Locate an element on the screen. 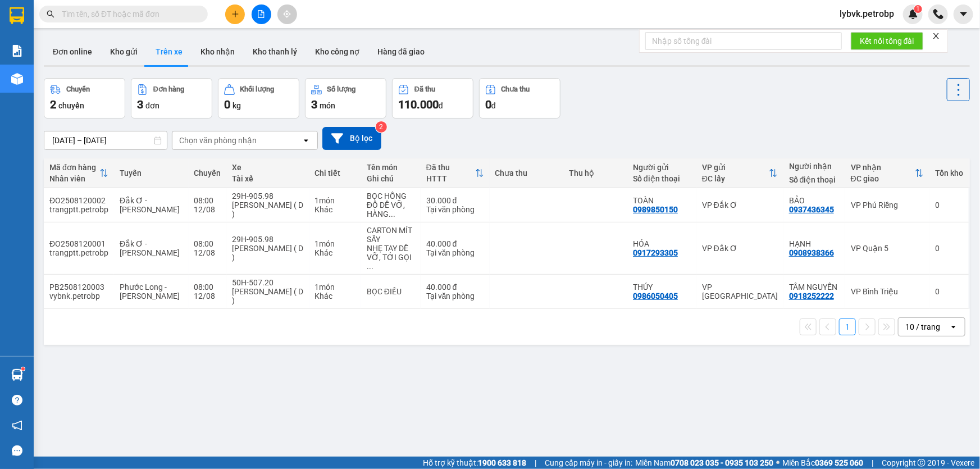  div: ĐO2508120002 is located at coordinates (79, 201).